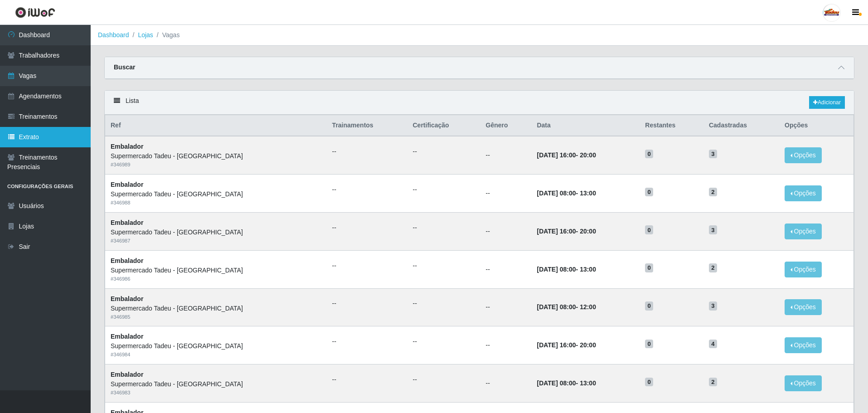 The height and width of the screenshot is (413, 868). What do you see at coordinates (35, 12) in the screenshot?
I see `img: CoreUI Logo` at bounding box center [35, 12].